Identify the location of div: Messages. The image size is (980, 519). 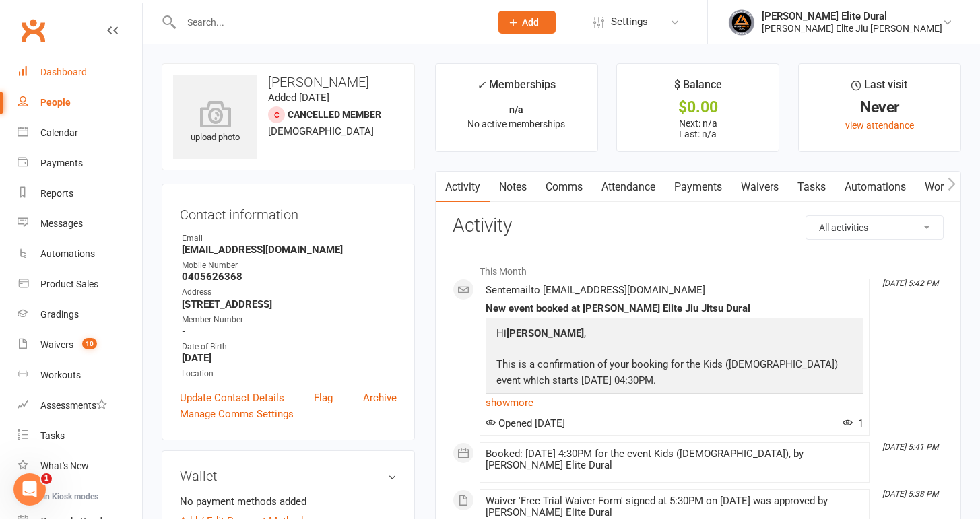
(61, 223).